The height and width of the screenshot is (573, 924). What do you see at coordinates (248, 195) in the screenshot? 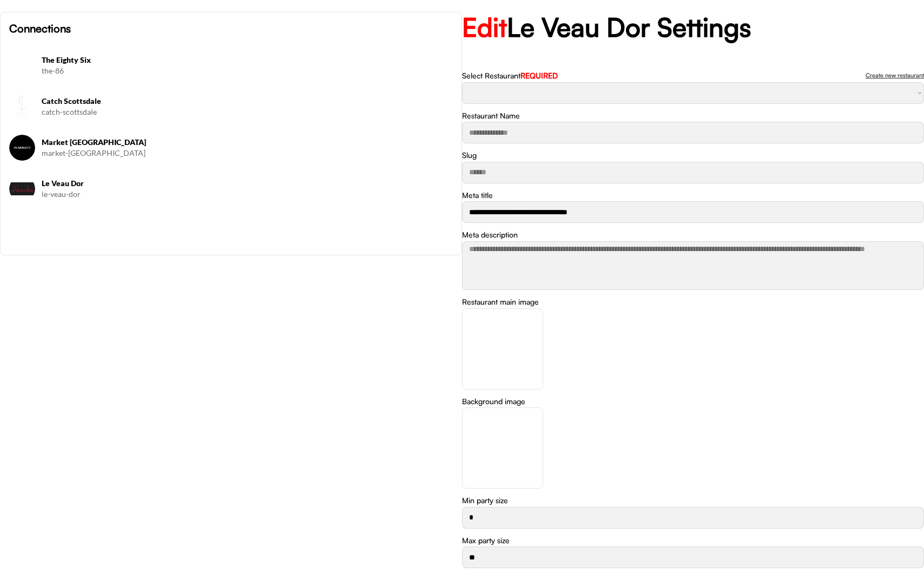
I see `div: le-veau-dor` at bounding box center [248, 195].